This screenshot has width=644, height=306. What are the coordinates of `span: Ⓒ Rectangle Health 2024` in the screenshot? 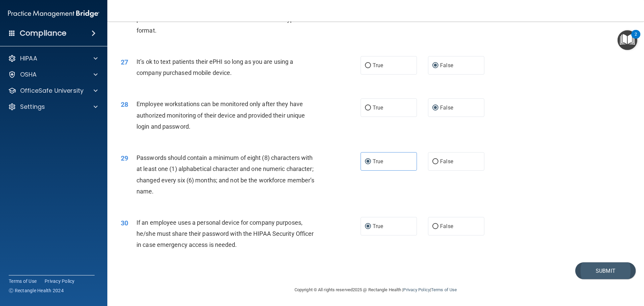 It's located at (36, 290).